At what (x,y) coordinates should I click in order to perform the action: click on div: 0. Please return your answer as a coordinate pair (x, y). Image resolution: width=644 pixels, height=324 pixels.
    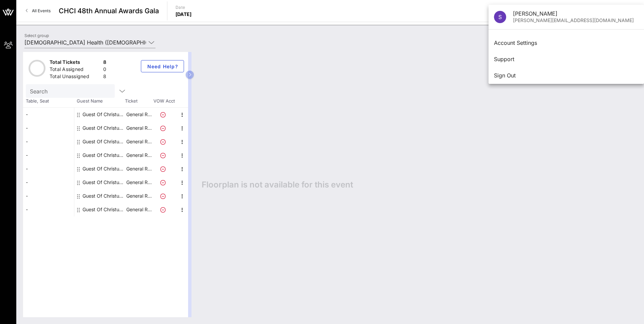
    Looking at the image, I should click on (105, 70).